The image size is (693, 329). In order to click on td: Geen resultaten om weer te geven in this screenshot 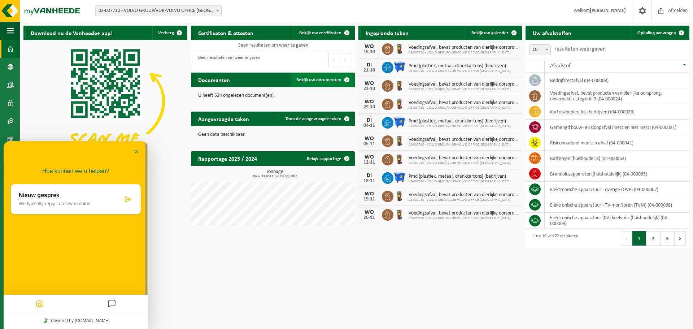, I will do `click(273, 45)`.